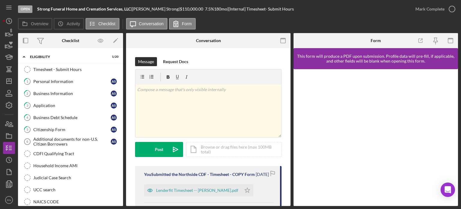 The image size is (461, 209). I want to click on tspan: 4, so click(27, 117).